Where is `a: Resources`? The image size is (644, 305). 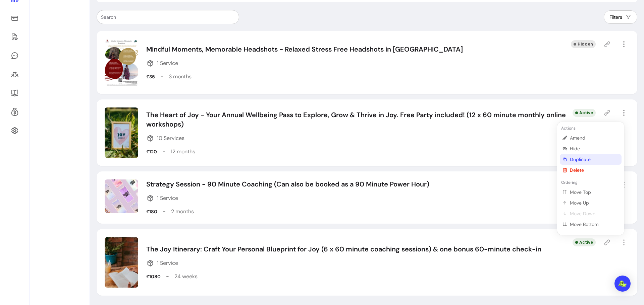
a: Resources is located at coordinates (15, 93).